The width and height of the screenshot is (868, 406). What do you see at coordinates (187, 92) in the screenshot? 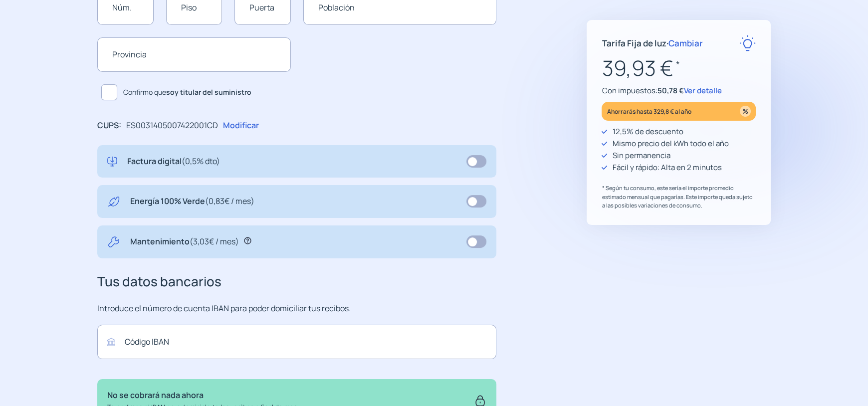
I see `span: Confirmo que` at bounding box center [187, 92].